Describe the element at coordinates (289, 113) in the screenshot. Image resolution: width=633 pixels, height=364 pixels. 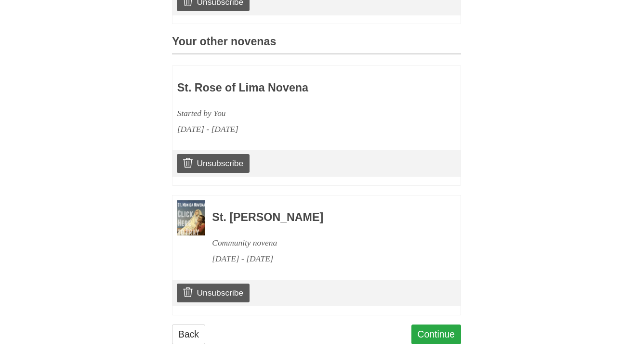
I see `div: Started by You` at that location.